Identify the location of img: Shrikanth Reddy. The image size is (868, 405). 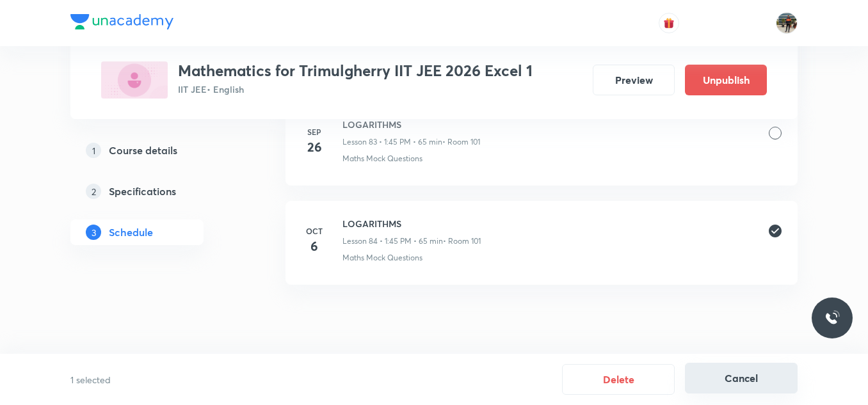
(787, 23).